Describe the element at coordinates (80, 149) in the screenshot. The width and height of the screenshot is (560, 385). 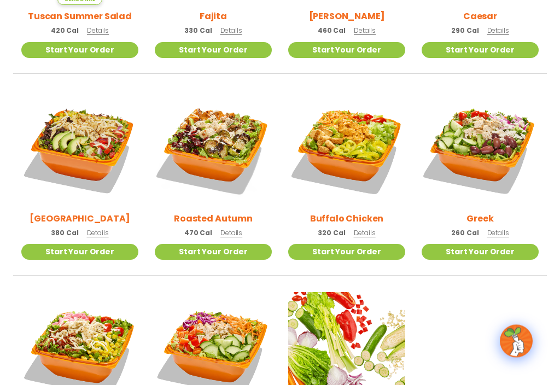
I see `img: Product photo for BBQ Ranch Salad` at that location.